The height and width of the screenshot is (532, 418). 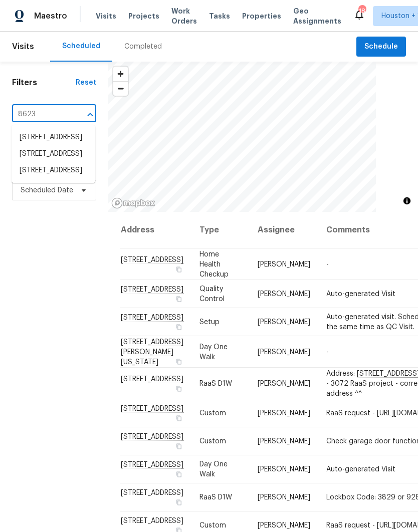 I want to click on span: Toggle attribution, so click(x=407, y=201).